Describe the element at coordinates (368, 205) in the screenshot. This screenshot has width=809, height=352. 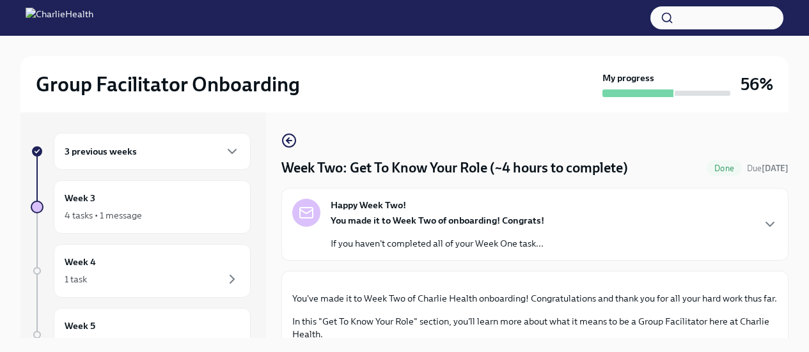
I see `strong: Happy Week Two!` at that location.